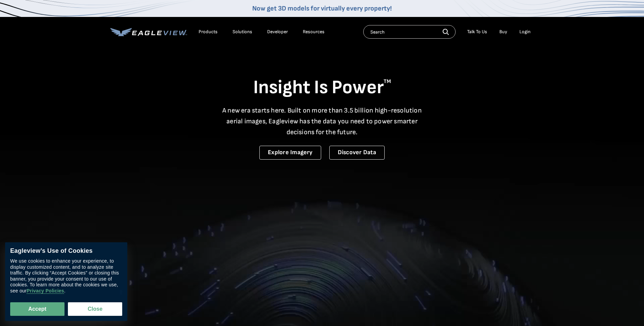  Describe the element at coordinates (323, 121) in the screenshot. I see `p: A new era starts here. Built on more than 3.5 billion high-resolution aerial images, Eagleview ha...` at that location.